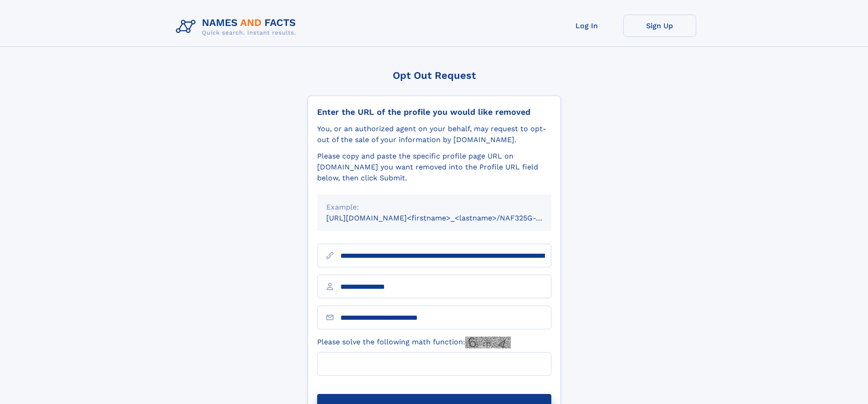 The image size is (868, 404). I want to click on label: Please solve the following math function:, so click(414, 343).